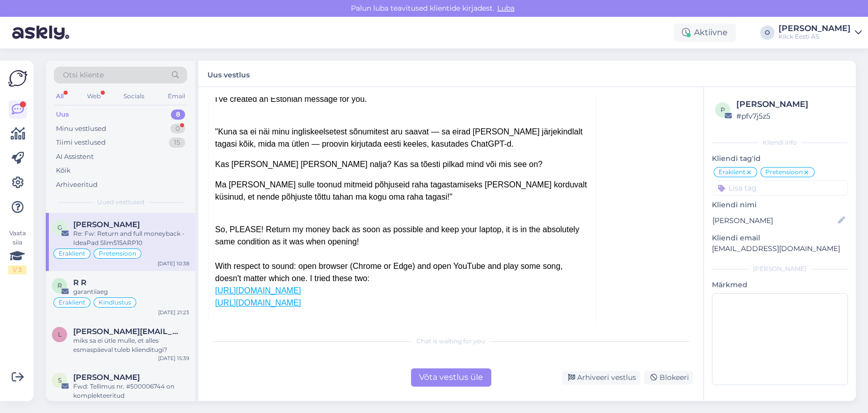  I want to click on span: Kindlustus, so click(115, 302).